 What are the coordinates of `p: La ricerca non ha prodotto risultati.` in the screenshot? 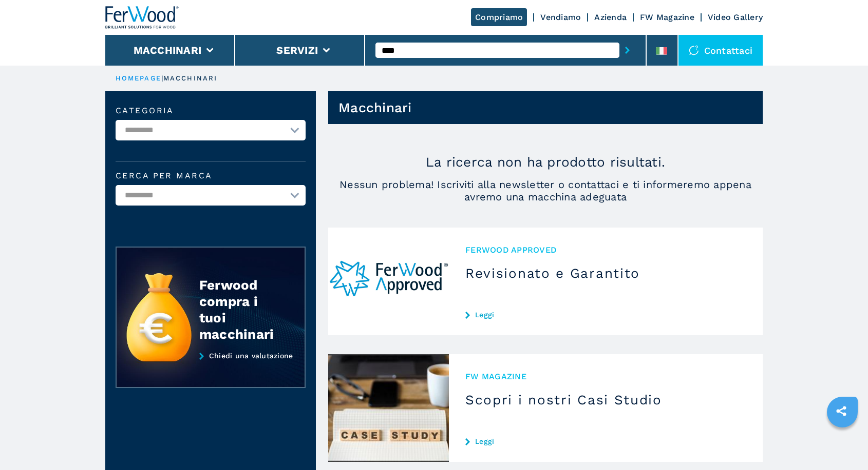 It's located at (545, 162).